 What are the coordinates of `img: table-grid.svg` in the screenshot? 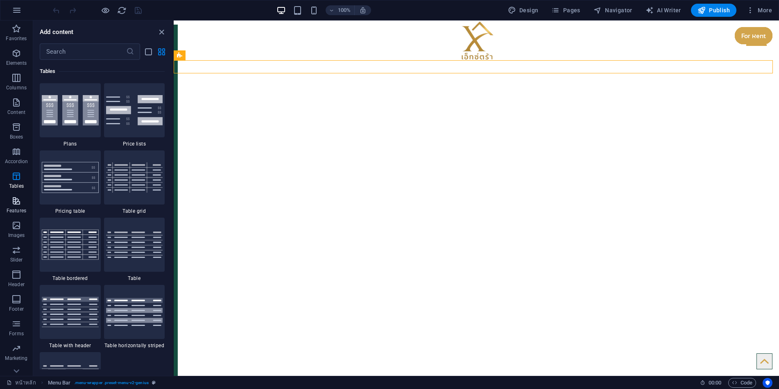 It's located at (134, 177).